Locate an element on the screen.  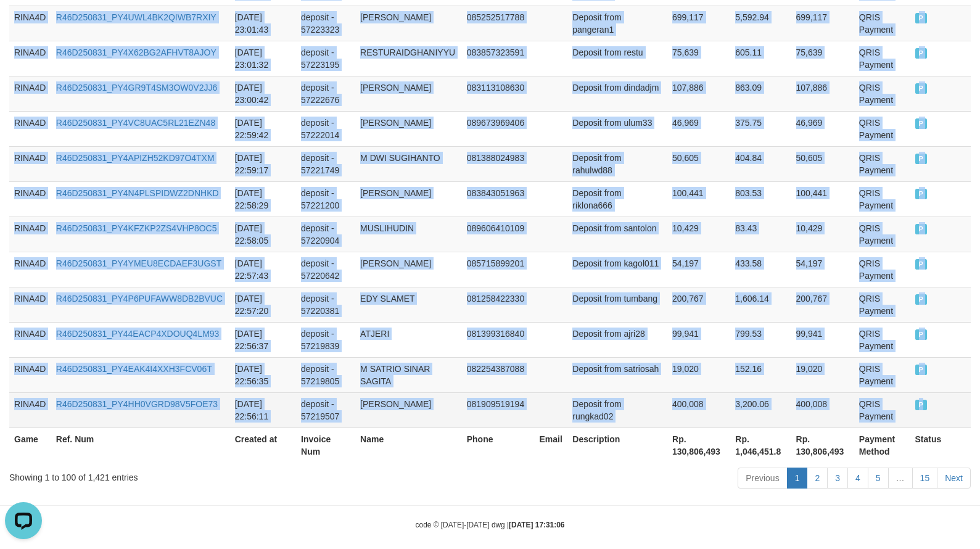
td: Deposit from kagol011 is located at coordinates (617, 269).